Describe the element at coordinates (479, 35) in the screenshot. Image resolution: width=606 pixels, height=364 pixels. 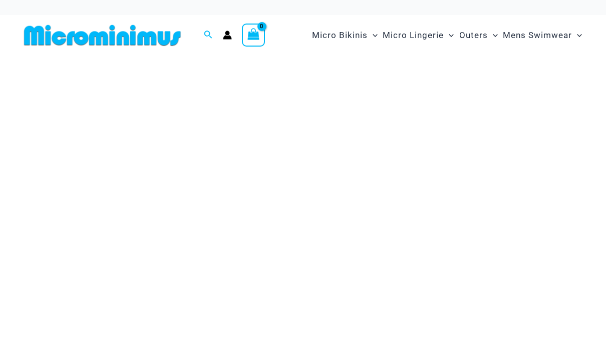
I see `a: OutersMenu ToggleMenu Toggle` at that location.